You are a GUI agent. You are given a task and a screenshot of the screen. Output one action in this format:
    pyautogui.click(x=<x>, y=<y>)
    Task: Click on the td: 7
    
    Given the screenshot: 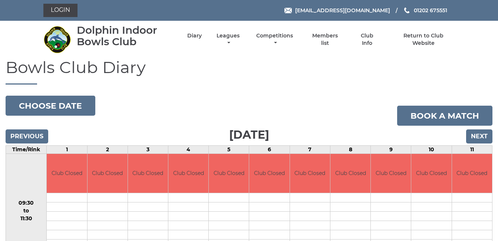 What is the action you would take?
    pyautogui.click(x=310, y=150)
    